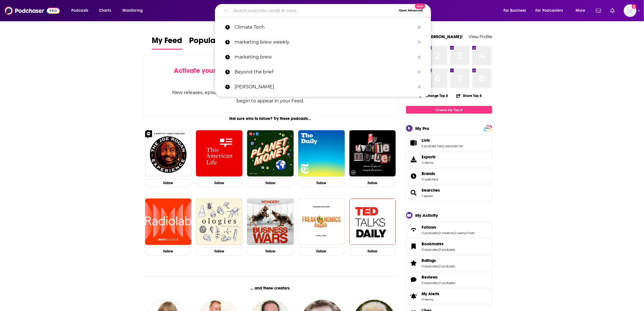 The width and height of the screenshot is (644, 311). I want to click on img: Business Wars, so click(270, 222).